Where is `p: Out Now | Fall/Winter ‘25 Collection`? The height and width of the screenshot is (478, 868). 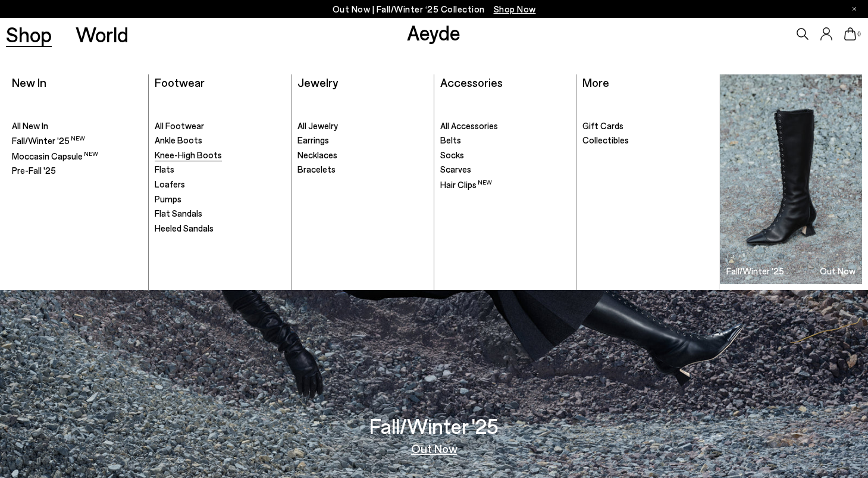 p: Out Now | Fall/Winter ‘25 Collection is located at coordinates (435, 9).